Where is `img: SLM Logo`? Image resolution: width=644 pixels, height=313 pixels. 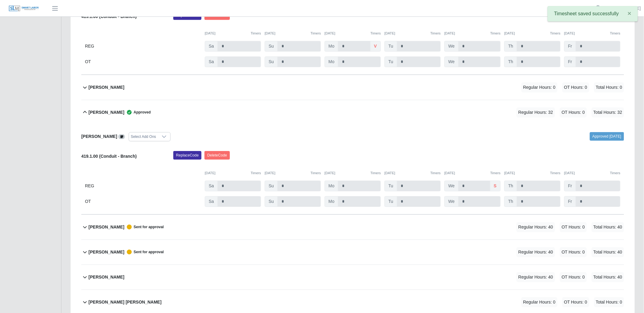 img: SLM Logo is located at coordinates (24, 8).